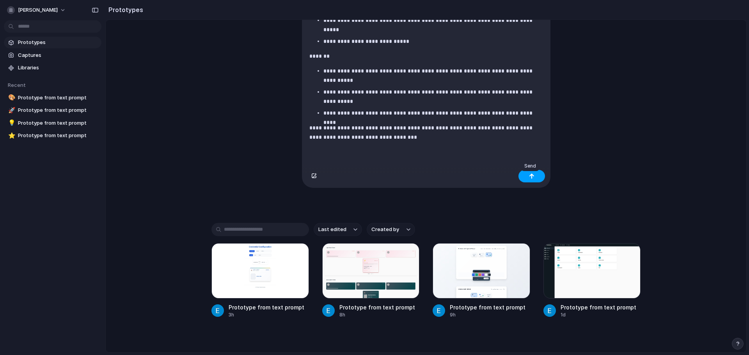 The height and width of the screenshot is (355, 749). I want to click on a: Libraries, so click(53, 68).